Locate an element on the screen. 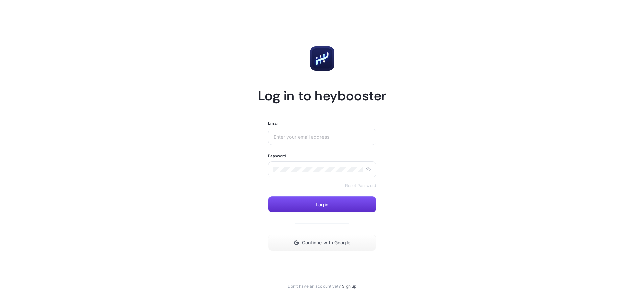 The image size is (644, 308). button: Login is located at coordinates (322, 205).